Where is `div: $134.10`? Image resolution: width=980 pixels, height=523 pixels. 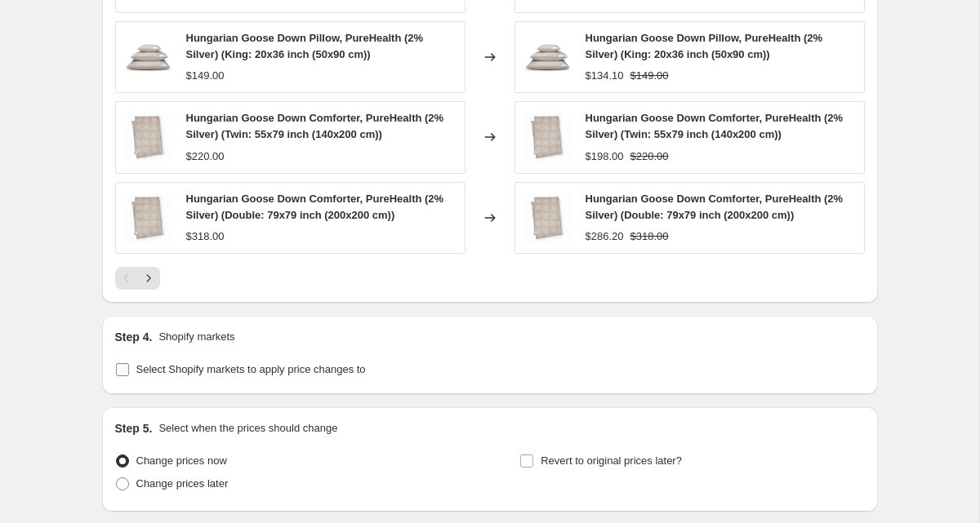 div: $134.10 is located at coordinates (604, 75).